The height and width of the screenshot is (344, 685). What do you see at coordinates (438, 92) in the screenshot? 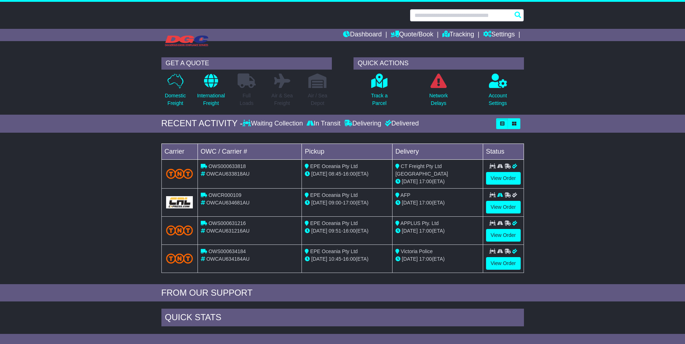
I see `a: NetworkDelays` at bounding box center [438, 92].